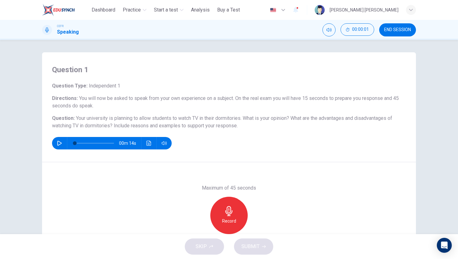 The image size is (458, 259). I want to click on button: Click to see the audio transcription, so click(149, 143).